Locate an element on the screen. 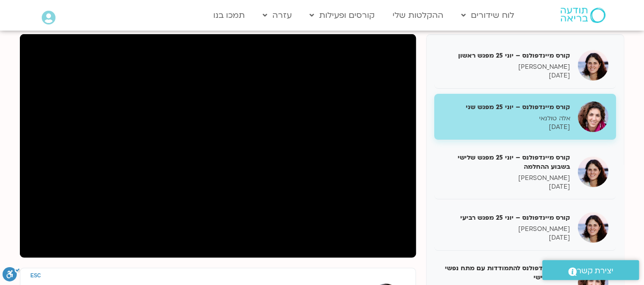  img: קורס מיינדפולנס – יוני 25 מפגש רביעי is located at coordinates (593, 227).